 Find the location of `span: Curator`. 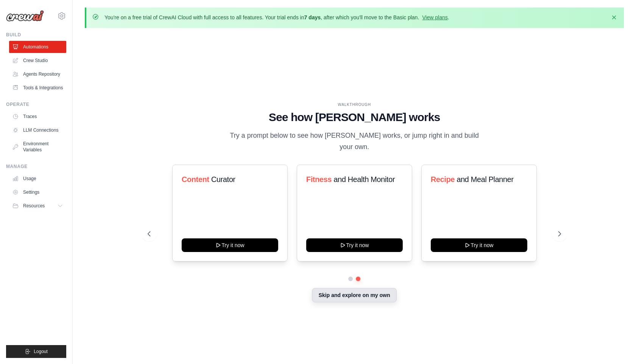

span: Curator is located at coordinates (223, 179).